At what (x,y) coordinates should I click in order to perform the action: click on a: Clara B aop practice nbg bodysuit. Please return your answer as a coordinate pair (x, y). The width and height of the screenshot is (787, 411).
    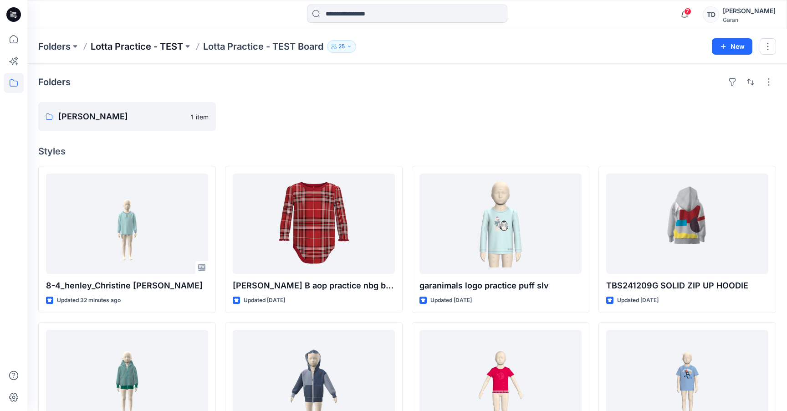
    Looking at the image, I should click on (314, 224).